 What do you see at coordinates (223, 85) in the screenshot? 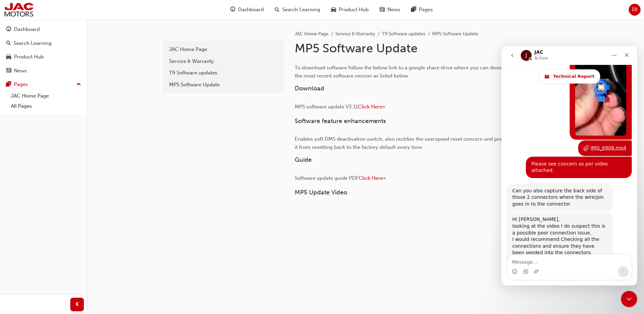
I see `div: MP5 Software Update` at bounding box center [223, 85].